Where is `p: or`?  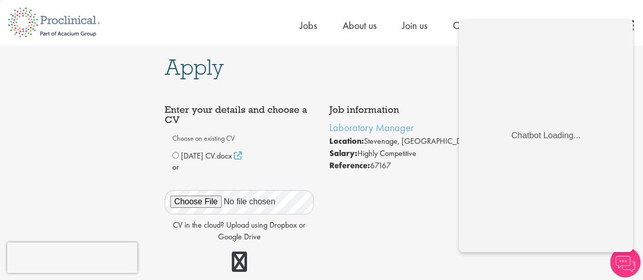
p: or is located at coordinates (240, 167).